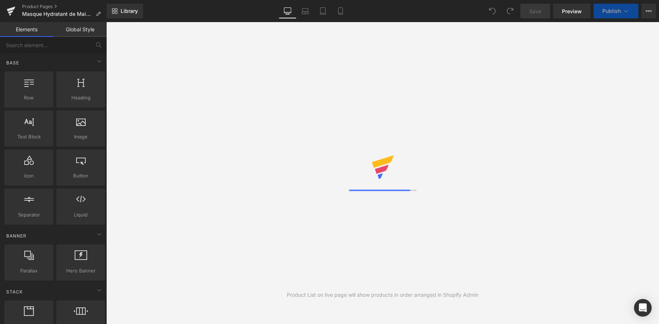  Describe the element at coordinates (510, 11) in the screenshot. I see `button: Redo` at that location.